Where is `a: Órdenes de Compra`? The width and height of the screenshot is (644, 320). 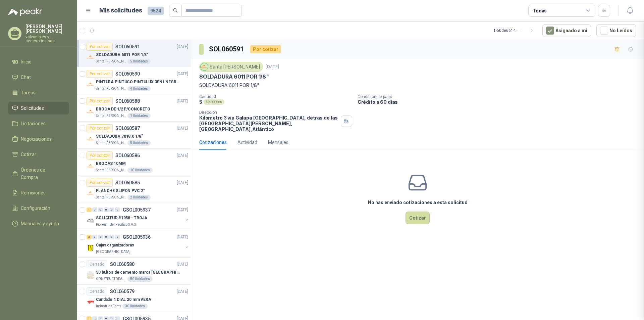
a: Órdenes de Compra is located at coordinates (39, 174).